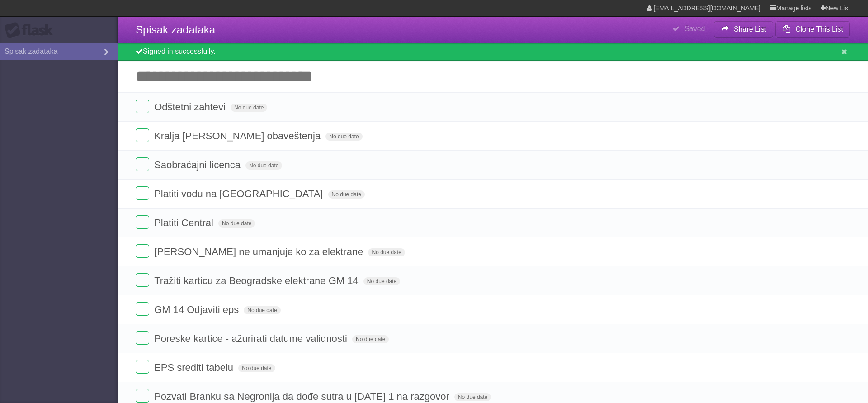  I want to click on button: Clone This List, so click(812, 30).